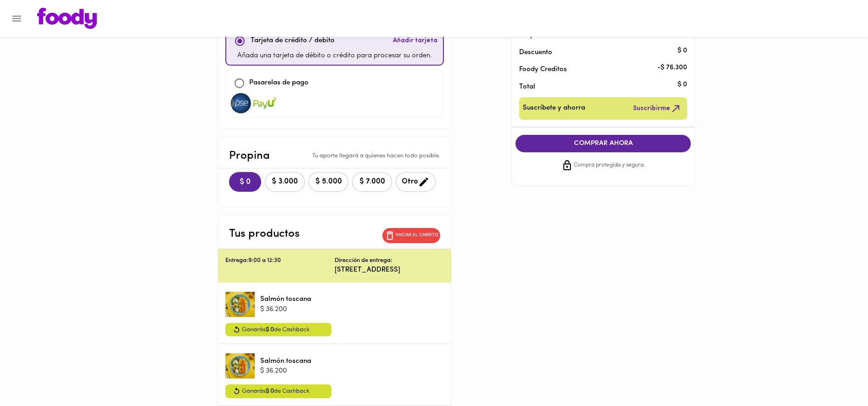  What do you see at coordinates (67, 19) in the screenshot?
I see `img: logo.png` at bounding box center [67, 19].